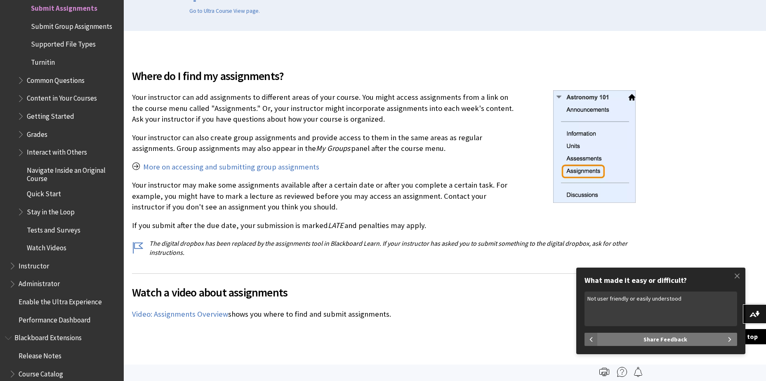 This screenshot has width=766, height=381. Describe the element at coordinates (225, 11) in the screenshot. I see `a: Go to Ultra Course View page.` at that location.